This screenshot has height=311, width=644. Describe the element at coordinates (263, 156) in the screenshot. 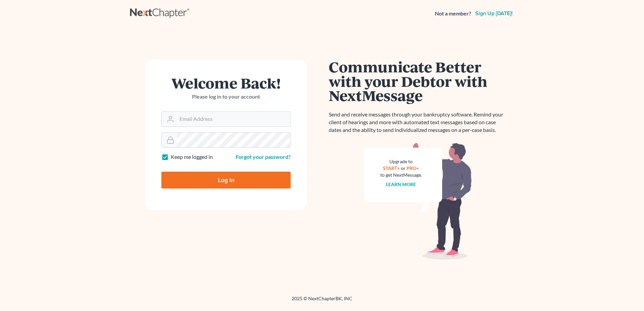

I see `a: Forgot your password?` at that location.